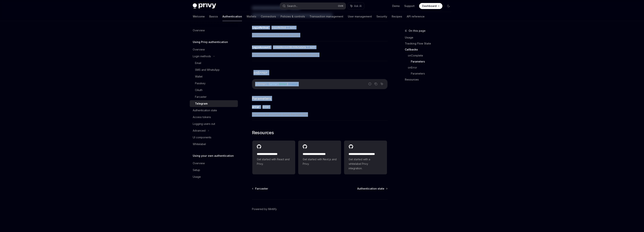 Image resolution: width=644 pixels, height=232 pixels. Describe the element at coordinates (430, 43) in the screenshot. I see `a: Tracking Flow State` at that location.